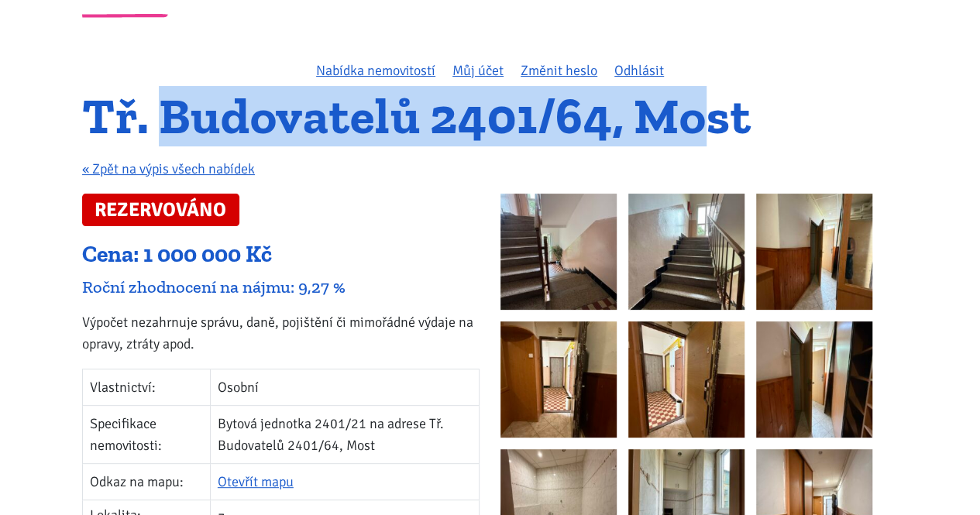 Image resolution: width=980 pixels, height=515 pixels. What do you see at coordinates (490, 116) in the screenshot?
I see `h1: Tř. Budovatelů 2401/64, Most` at bounding box center [490, 116].